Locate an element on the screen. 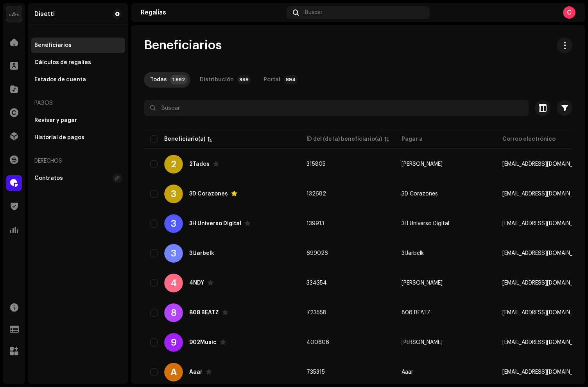  div: Derechos is located at coordinates (78, 161).